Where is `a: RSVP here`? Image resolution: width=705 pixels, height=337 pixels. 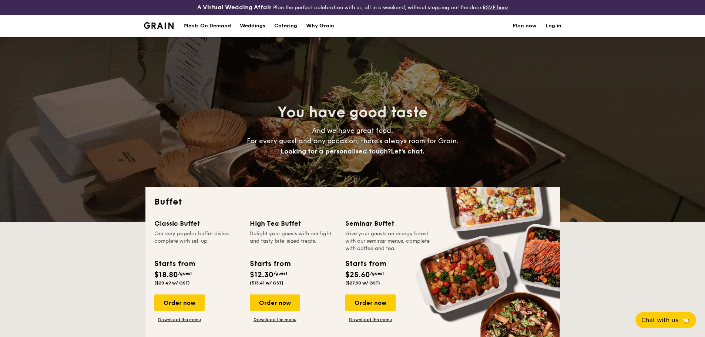
a: RSVP here is located at coordinates (495, 7).